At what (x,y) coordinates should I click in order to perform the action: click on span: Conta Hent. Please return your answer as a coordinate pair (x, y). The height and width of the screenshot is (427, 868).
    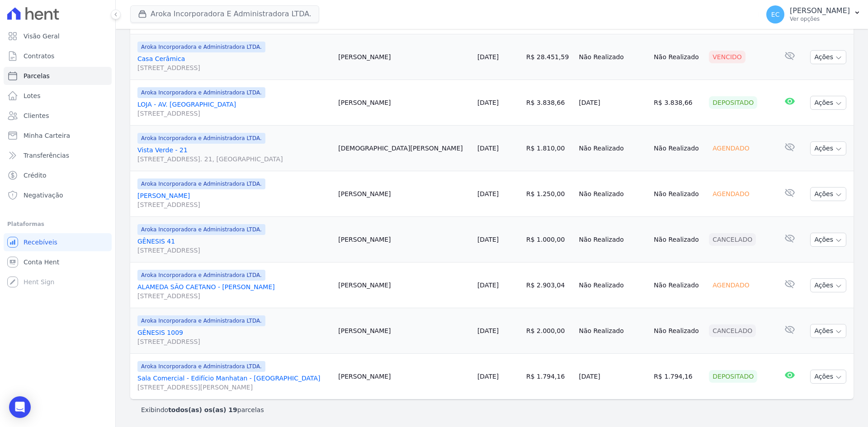
    Looking at the image, I should click on (41, 262).